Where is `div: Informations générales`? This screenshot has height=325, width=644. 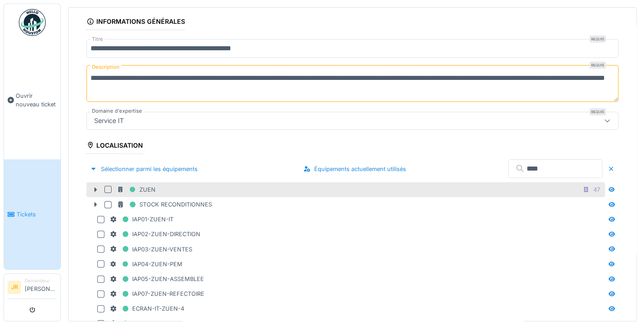
div: Informations générales is located at coordinates (136, 22).